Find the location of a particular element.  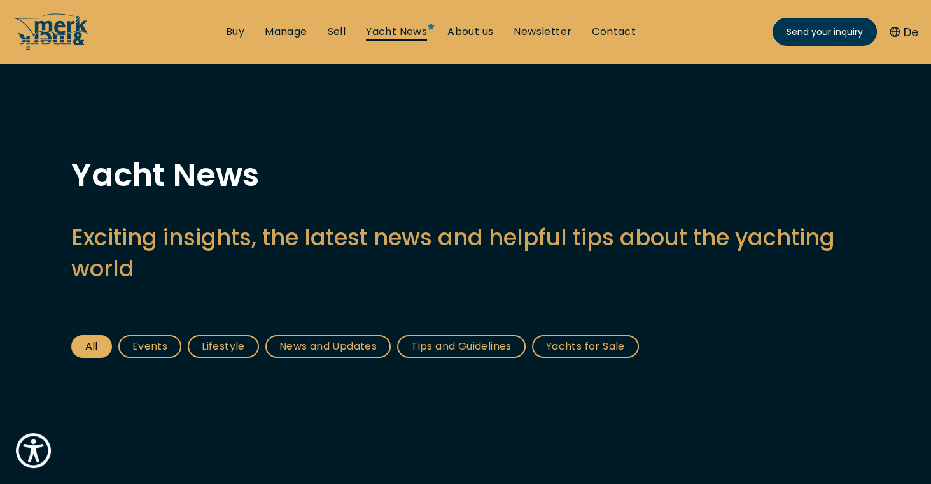

a: Tips and Guidelines is located at coordinates (461, 346).